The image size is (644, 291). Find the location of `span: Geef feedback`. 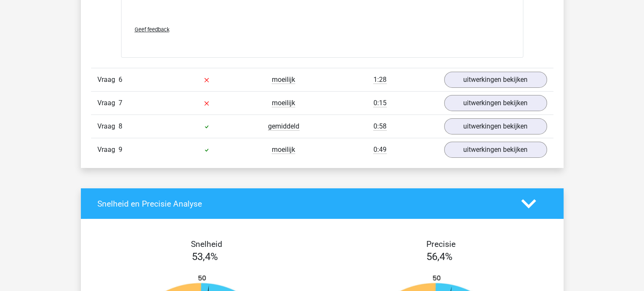

span: Geef feedback is located at coordinates (152, 29).